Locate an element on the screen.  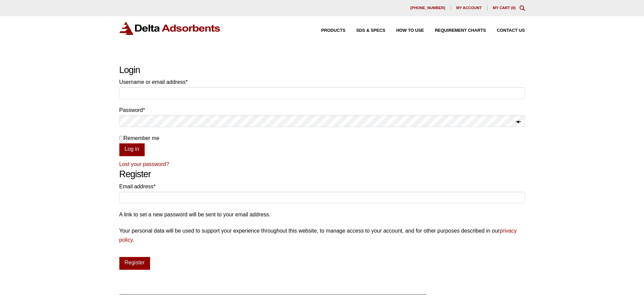
a: Delta Adsorbents is located at coordinates (170, 28).